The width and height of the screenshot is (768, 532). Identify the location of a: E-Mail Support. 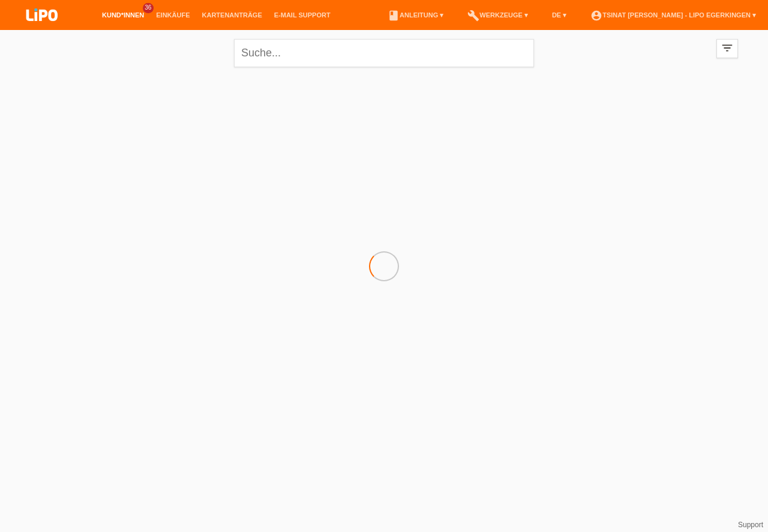
(303, 15).